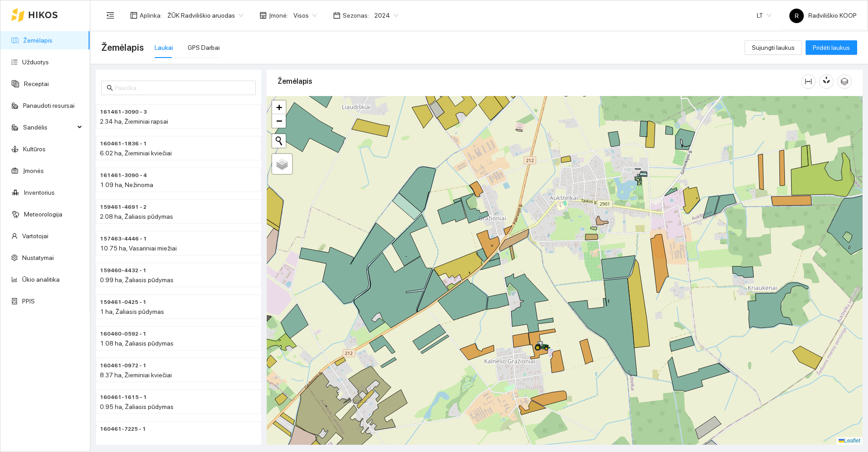  Describe the element at coordinates (124, 144) in the screenshot. I see `span: 160461-1836 - 1` at that location.